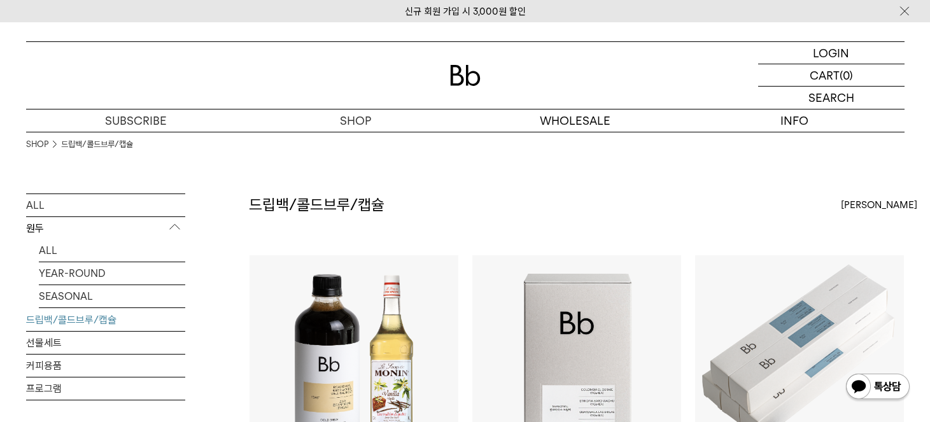 The height and width of the screenshot is (422, 930). What do you see at coordinates (575, 120) in the screenshot?
I see `p: WHOLESALE` at bounding box center [575, 120].